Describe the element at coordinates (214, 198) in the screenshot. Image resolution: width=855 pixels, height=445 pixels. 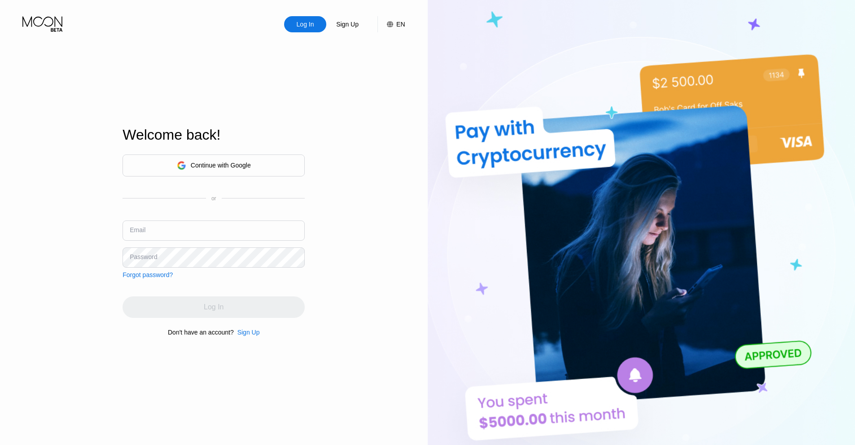
I see `div: or` at that location.